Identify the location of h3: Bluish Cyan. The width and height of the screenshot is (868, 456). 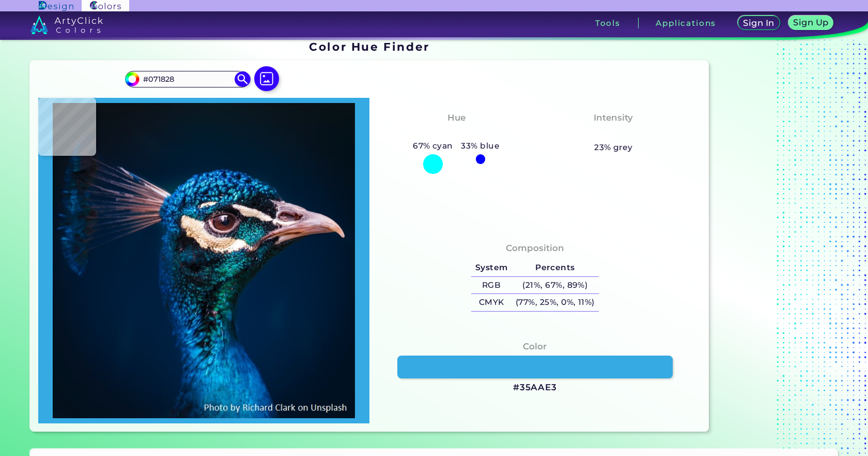
(456, 133).